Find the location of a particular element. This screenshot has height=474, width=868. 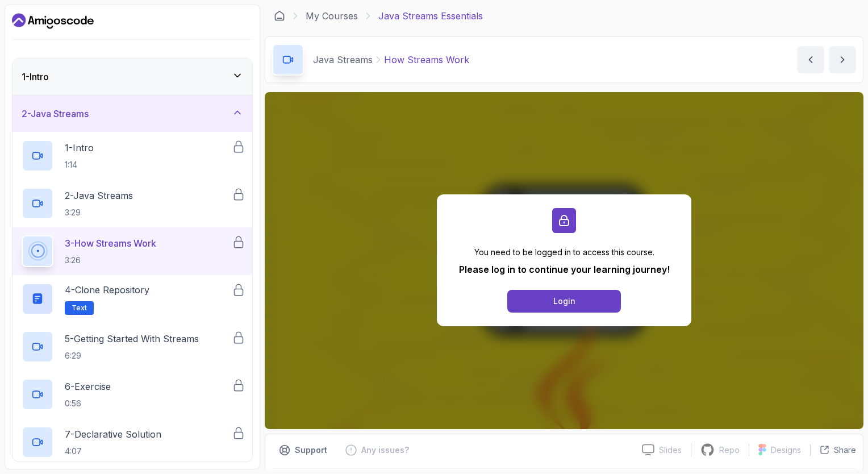

button: Support button is located at coordinates (303, 450).